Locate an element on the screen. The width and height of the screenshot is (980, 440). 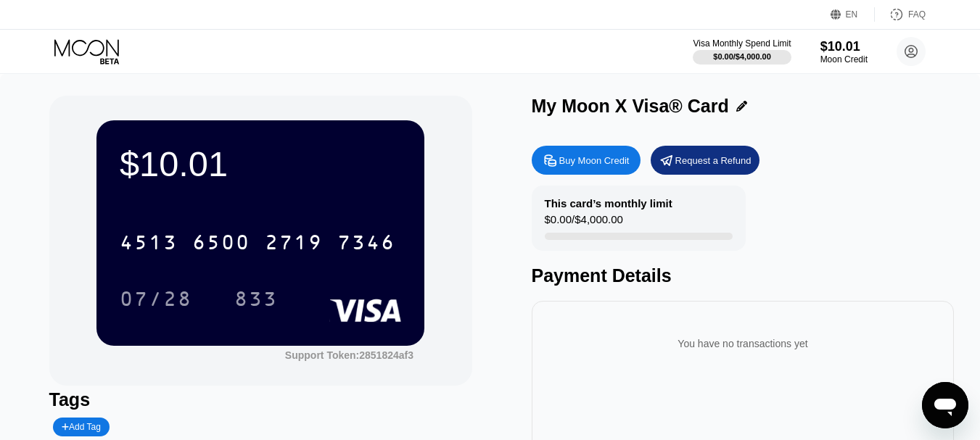
div: 6500 is located at coordinates (221, 244).